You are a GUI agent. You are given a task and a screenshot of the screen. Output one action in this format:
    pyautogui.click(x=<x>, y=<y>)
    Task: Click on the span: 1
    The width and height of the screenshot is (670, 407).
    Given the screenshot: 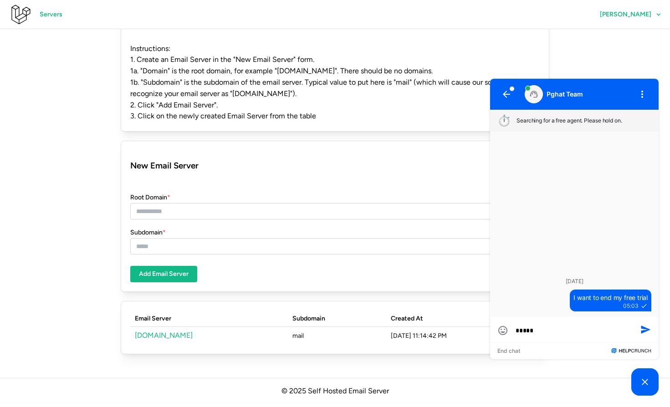 What is the action you would take?
    pyautogui.click(x=24, y=12)
    